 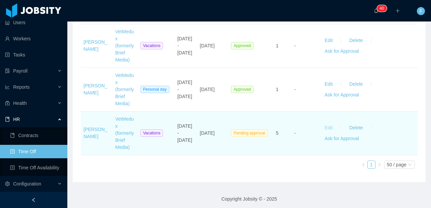 What do you see at coordinates (397, 11) in the screenshot?
I see `i: icon: plus` at bounding box center [397, 11].